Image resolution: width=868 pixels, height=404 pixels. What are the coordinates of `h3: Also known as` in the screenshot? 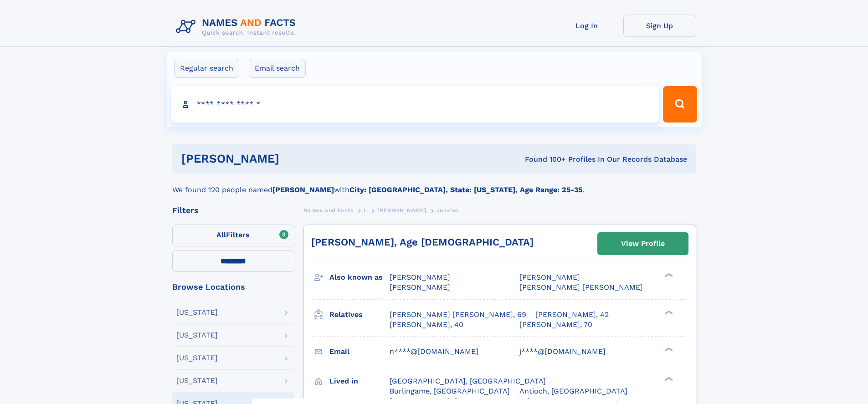 It's located at (359, 278).